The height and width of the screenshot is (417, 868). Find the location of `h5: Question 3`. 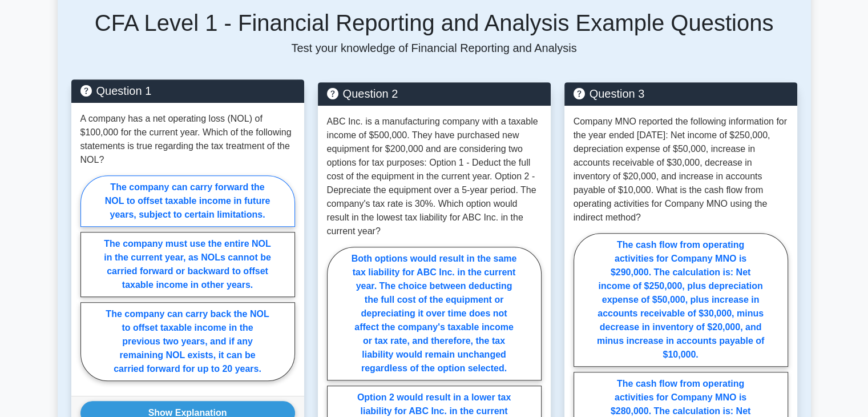

h5: Question 3 is located at coordinates (681, 94).